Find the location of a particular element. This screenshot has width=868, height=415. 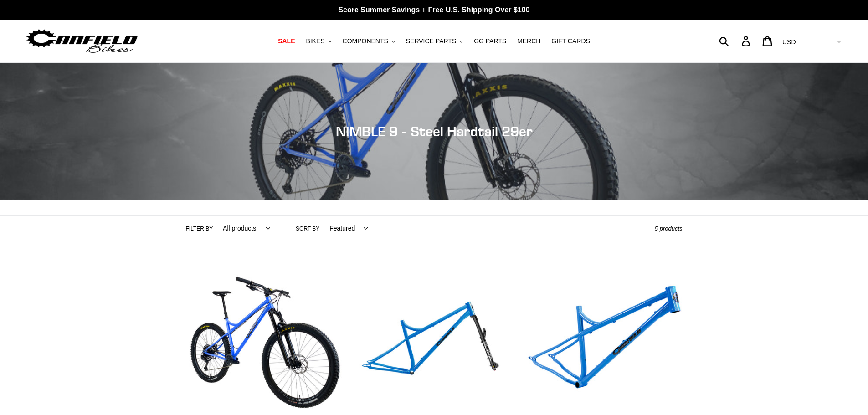

a: GG PARTS is located at coordinates (490, 41).